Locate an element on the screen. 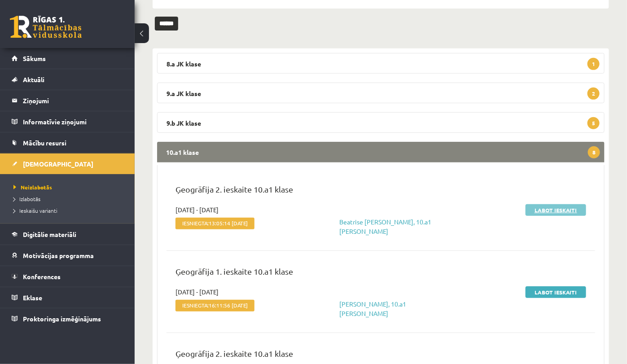  a: Rīgas 1. Tālmācības vidusskola is located at coordinates (46, 27).